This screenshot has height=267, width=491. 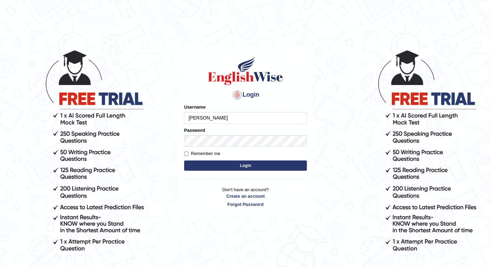 I want to click on a: Create an account, so click(x=246, y=196).